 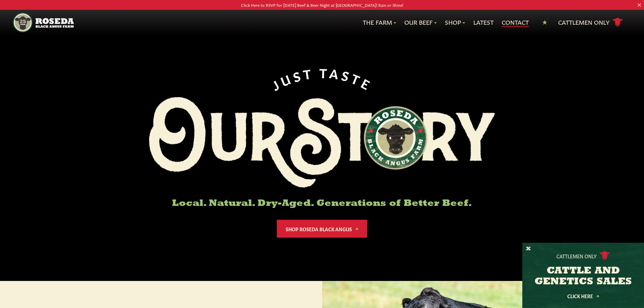 What do you see at coordinates (322, 22) in the screenshot?
I see `nav: Main Navigation` at bounding box center [322, 22].